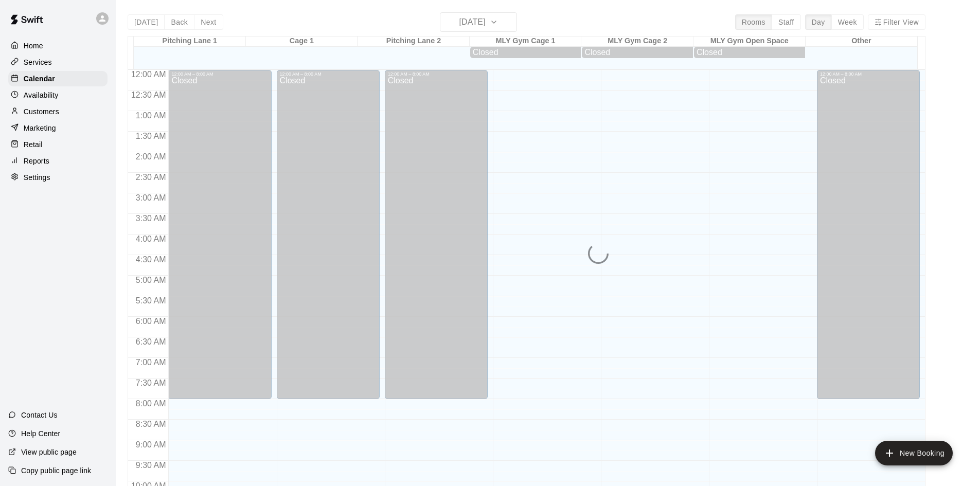  I want to click on div: Services, so click(57, 62).